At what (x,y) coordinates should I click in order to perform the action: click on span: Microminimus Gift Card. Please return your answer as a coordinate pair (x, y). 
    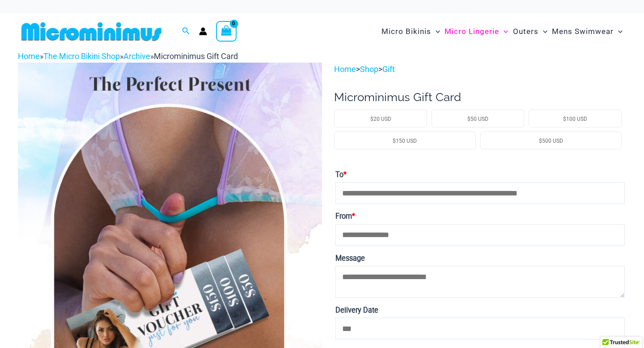
    Looking at the image, I should click on (196, 56).